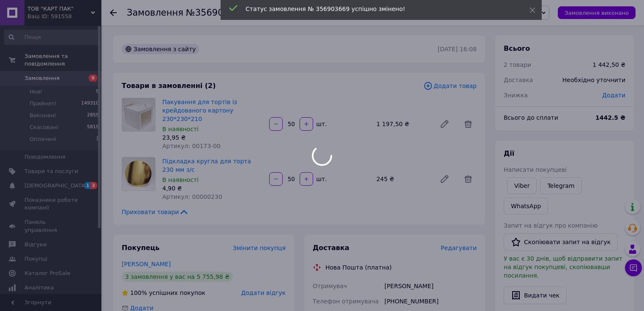 Image resolution: width=644 pixels, height=311 pixels. Describe the element at coordinates (192, 197) in the screenshot. I see `span: Артикул: 00000230` at that location.